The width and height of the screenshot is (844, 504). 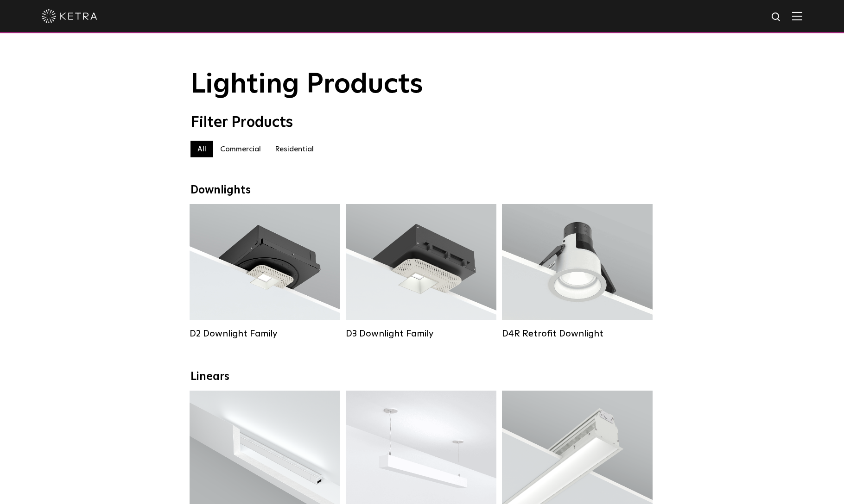 What do you see at coordinates (797, 15) in the screenshot?
I see `img: Hamburger%20Nav.svg` at bounding box center [797, 15].